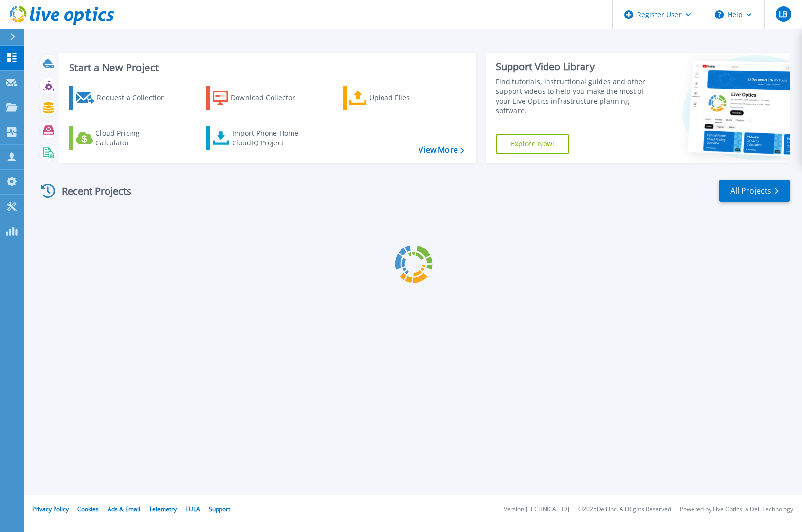 The image size is (802, 532). I want to click on a: Support, so click(219, 509).